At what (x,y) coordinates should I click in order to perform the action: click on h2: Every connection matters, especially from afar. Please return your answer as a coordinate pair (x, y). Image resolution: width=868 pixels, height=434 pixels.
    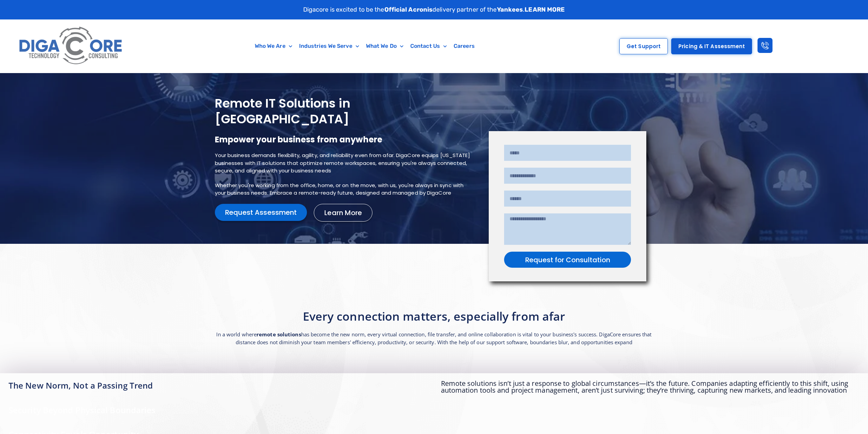
    Looking at the image, I should click on (434, 316).